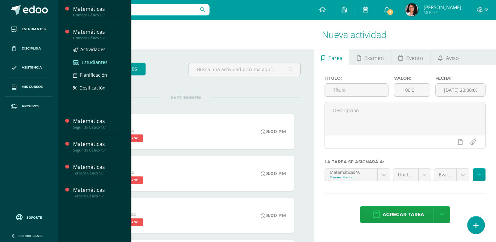  I want to click on a: Soporte, so click(29, 217).